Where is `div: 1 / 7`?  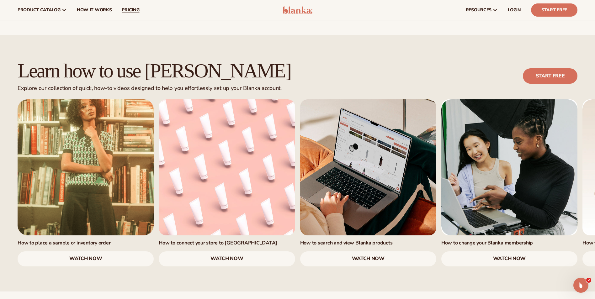
div: 1 / 7 is located at coordinates (86, 183).